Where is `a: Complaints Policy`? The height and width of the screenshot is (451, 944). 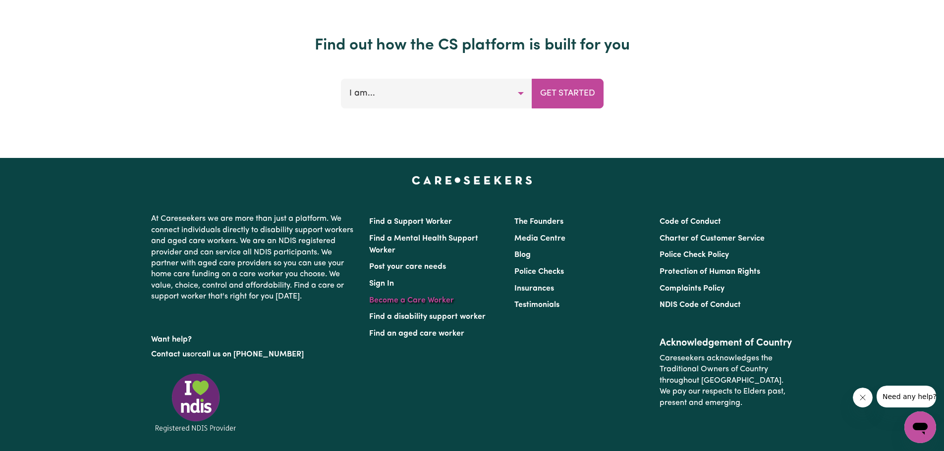
a: Complaints Policy is located at coordinates (692, 289).